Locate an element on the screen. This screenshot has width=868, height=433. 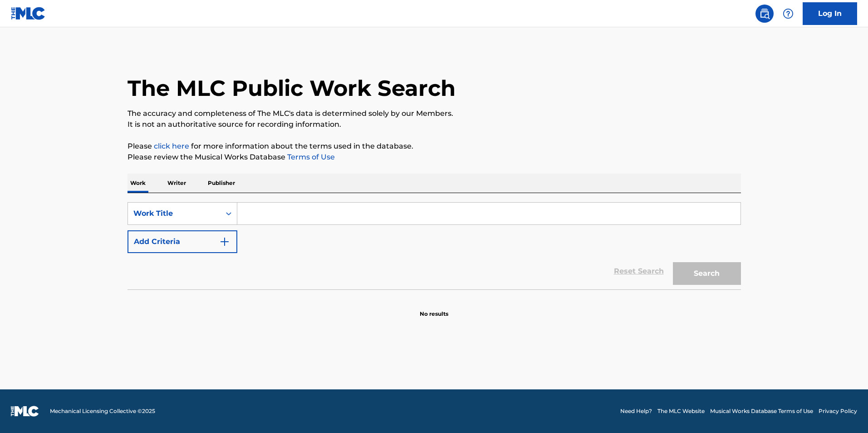
p: Please for more information about the terms used in the database. is located at coordinates (434, 146).